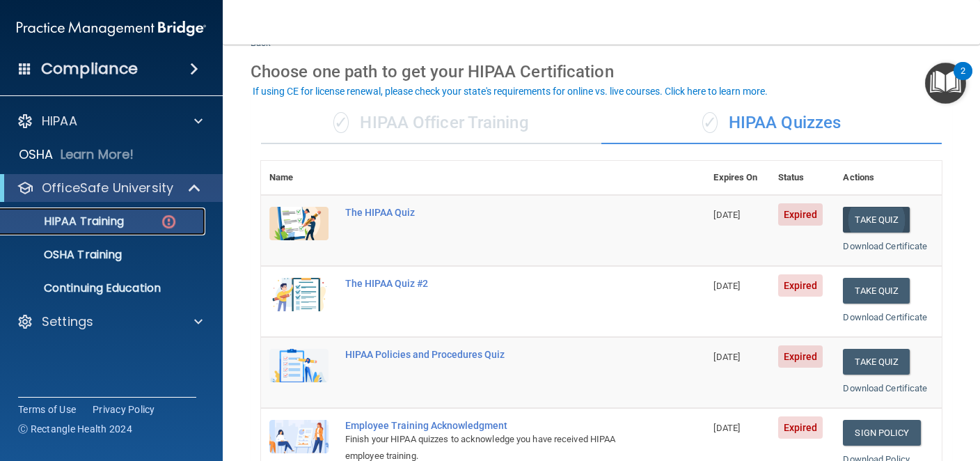 This screenshot has width=980, height=461. I want to click on a: OfficeSafe University, so click(109, 188).